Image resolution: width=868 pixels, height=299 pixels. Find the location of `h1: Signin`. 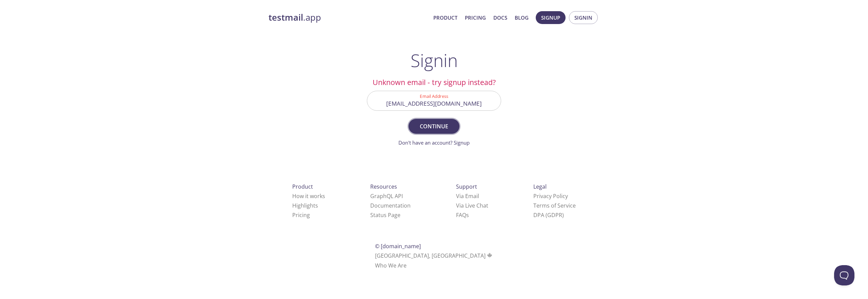

h1: Signin is located at coordinates (434, 60).